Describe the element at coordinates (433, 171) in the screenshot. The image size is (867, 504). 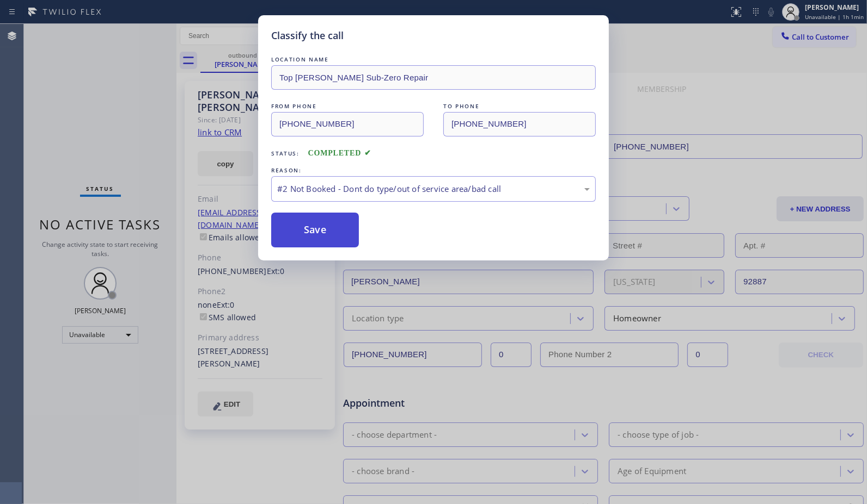
I see `div: REASON:` at that location.